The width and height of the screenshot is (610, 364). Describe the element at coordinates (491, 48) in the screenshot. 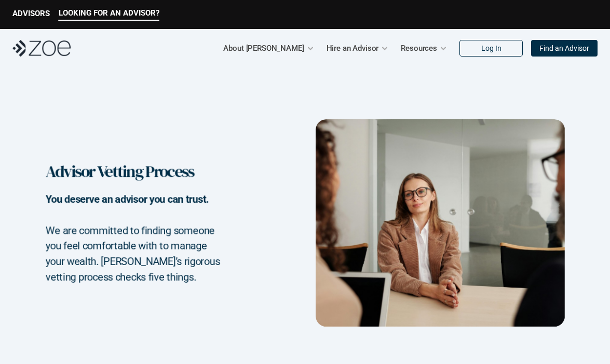

I see `p: Log In` at that location.